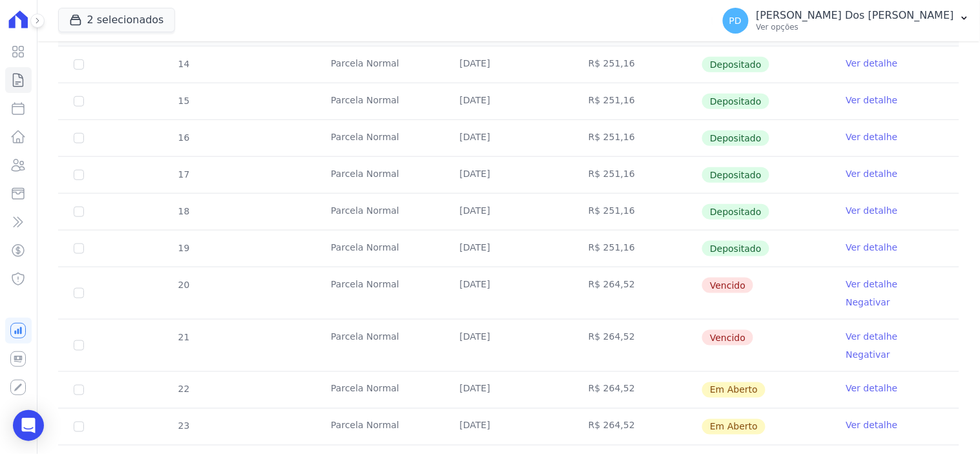  What do you see at coordinates (735, 20) in the screenshot?
I see `span: PD` at bounding box center [735, 20].